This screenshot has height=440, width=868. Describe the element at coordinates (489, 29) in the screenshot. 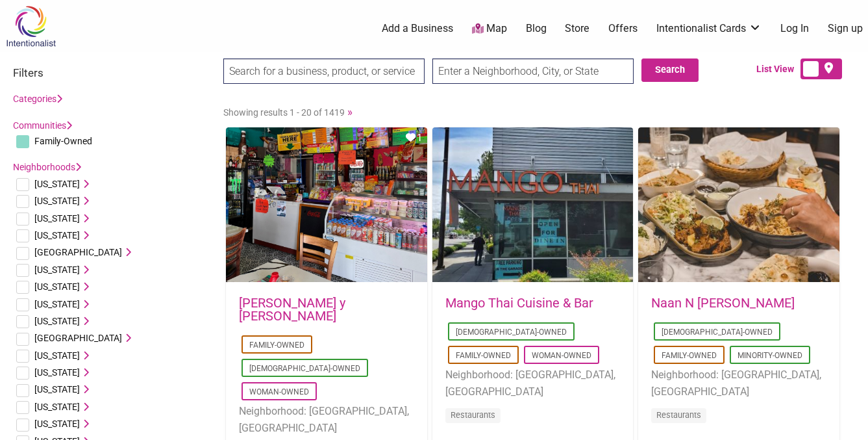

I see `a: Map` at that location.